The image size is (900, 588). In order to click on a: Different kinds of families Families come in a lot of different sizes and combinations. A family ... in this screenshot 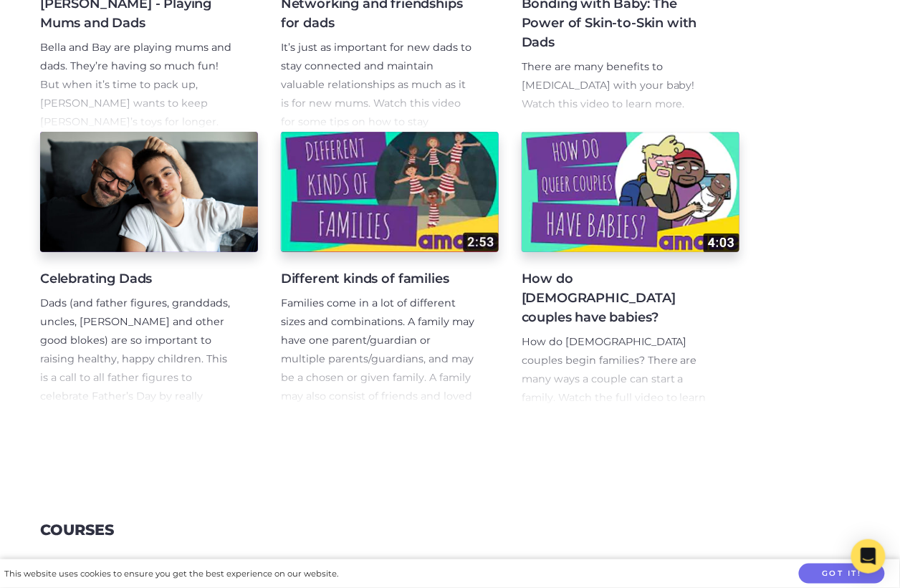, I will do `click(390, 269)`.